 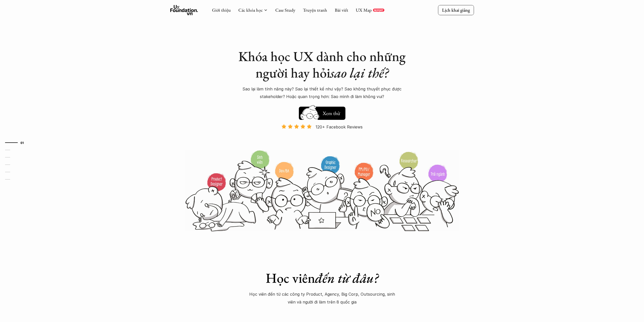 What do you see at coordinates (339, 127) in the screenshot?
I see `p: 120+ Facebook Reviews` at bounding box center [339, 127].